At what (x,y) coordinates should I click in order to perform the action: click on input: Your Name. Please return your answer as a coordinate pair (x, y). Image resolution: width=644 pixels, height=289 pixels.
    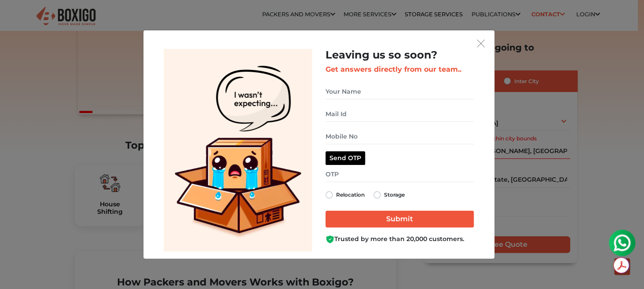
    Looking at the image, I should click on (399, 92).